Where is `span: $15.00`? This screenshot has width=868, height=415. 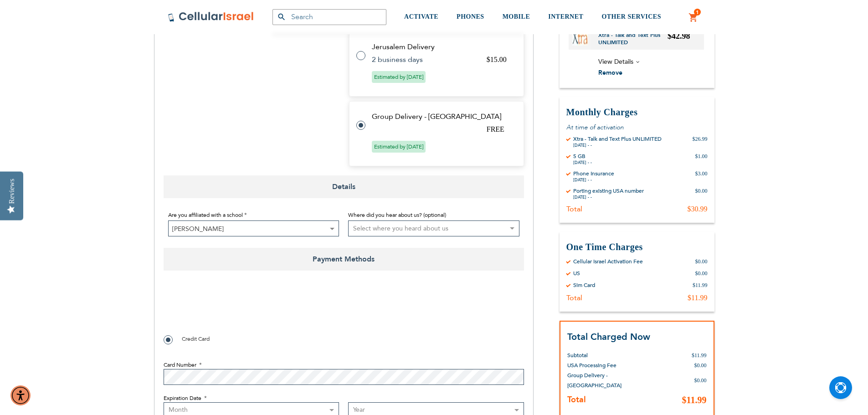 span: $15.00 is located at coordinates (496, 59).